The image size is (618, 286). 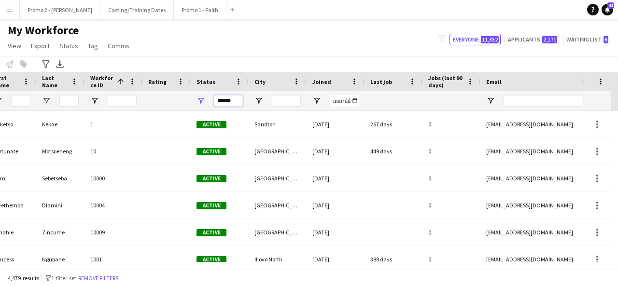 I want to click on div: Illovo North, so click(x=278, y=259).